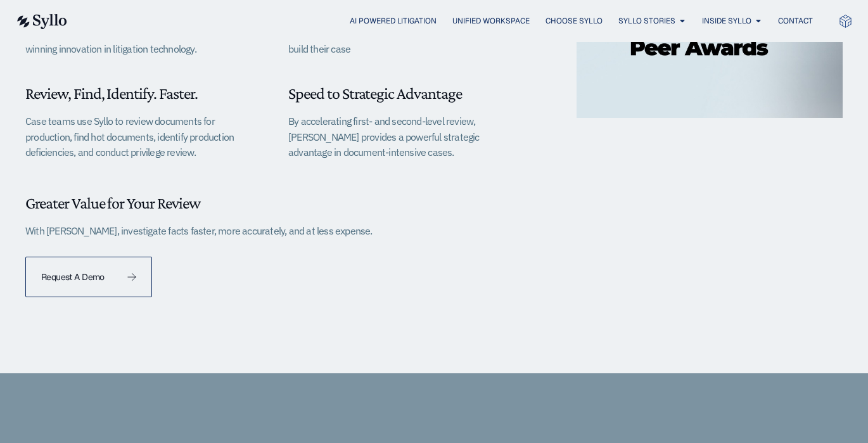 The height and width of the screenshot is (443, 868). What do you see at coordinates (796, 21) in the screenshot?
I see `span: Contact` at bounding box center [796, 21].